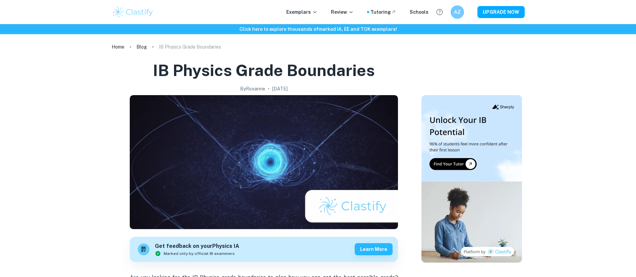  Describe the element at coordinates (440, 12) in the screenshot. I see `button: Help and Feedback` at that location.